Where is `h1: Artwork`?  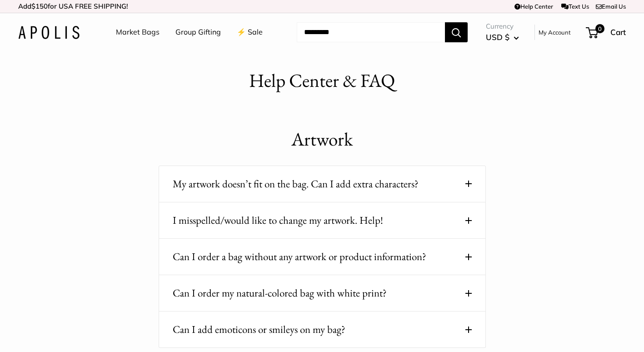
h1: Artwork is located at coordinates (322, 139).